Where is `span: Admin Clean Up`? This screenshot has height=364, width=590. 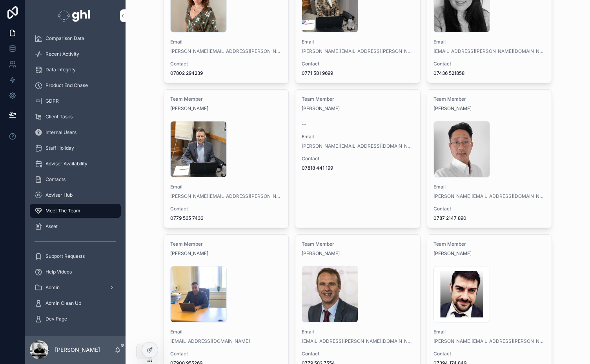 span: Admin Clean Up is located at coordinates (63, 303).